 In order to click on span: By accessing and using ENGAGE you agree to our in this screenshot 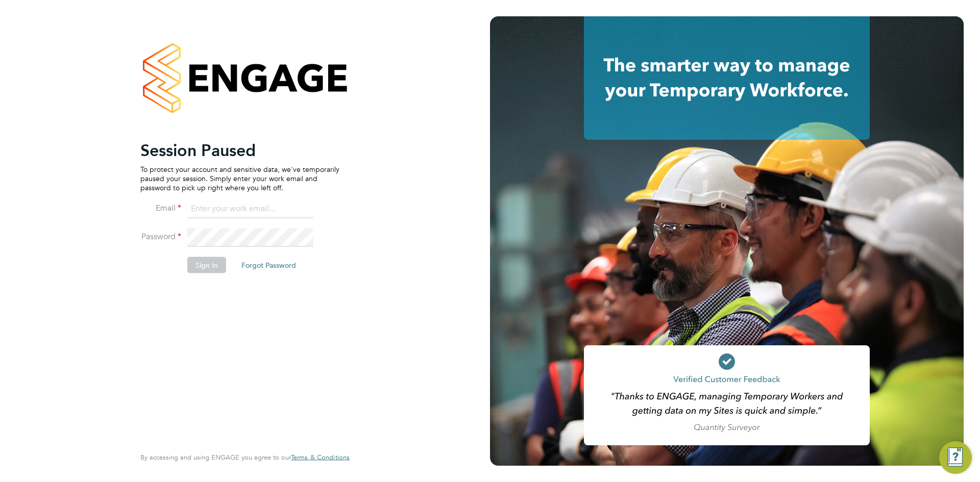, I will do `click(245, 457)`.